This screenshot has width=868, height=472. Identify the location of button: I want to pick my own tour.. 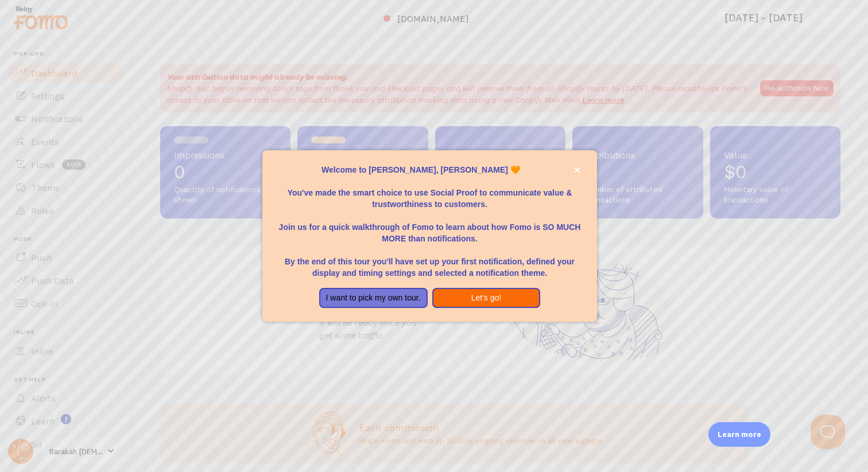
(373, 298).